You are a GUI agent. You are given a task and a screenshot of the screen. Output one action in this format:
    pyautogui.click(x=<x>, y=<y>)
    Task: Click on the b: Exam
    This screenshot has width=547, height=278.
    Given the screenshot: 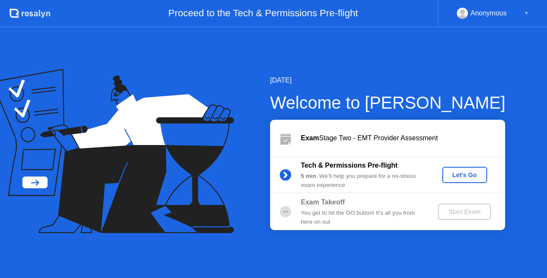 What is the action you would take?
    pyautogui.click(x=310, y=138)
    